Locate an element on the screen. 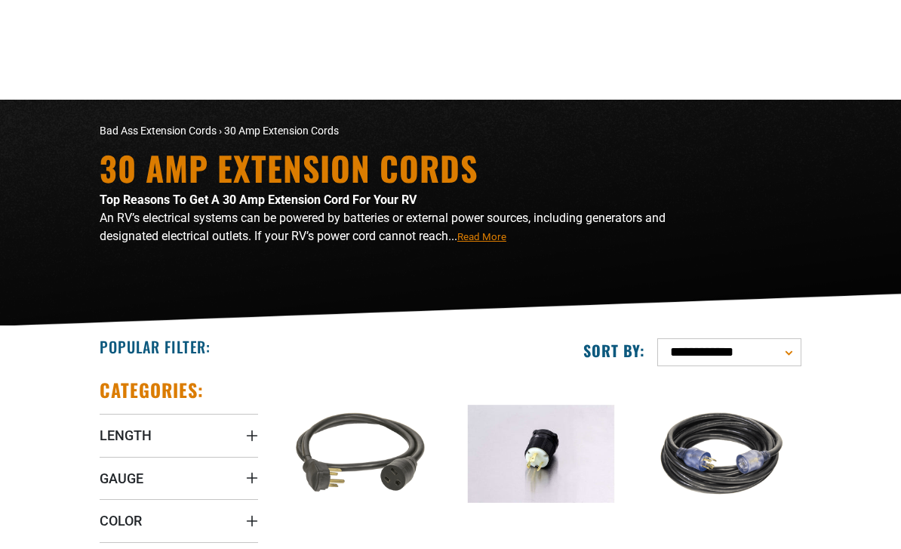 The width and height of the screenshot is (901, 549). span: Gauge is located at coordinates (121, 478).